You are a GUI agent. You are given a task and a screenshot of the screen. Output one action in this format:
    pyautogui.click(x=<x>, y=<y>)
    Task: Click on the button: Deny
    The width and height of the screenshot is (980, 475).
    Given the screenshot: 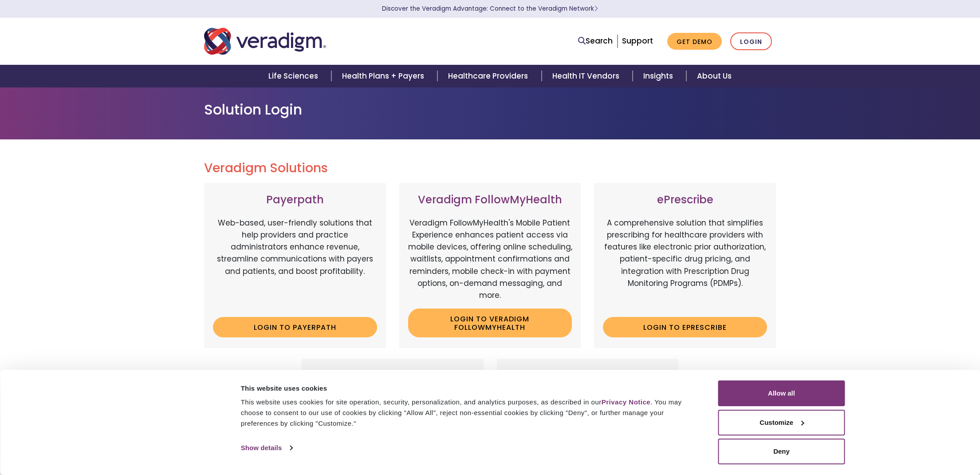 What is the action you would take?
    pyautogui.click(x=782, y=451)
    